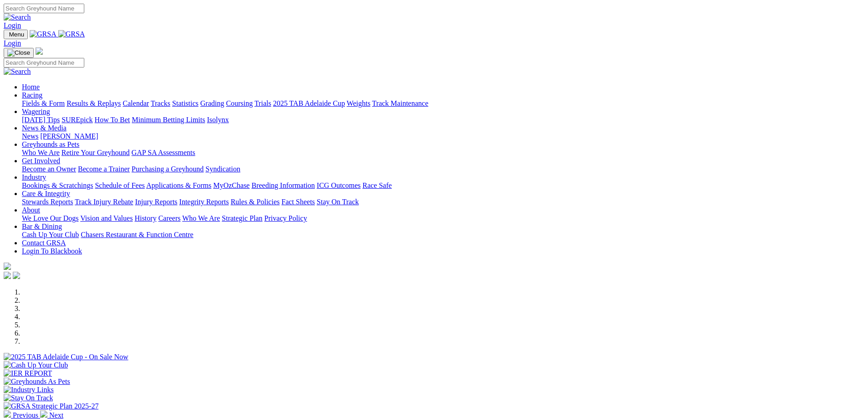  What do you see at coordinates (77, 119) in the screenshot?
I see `a: SUREpick` at bounding box center [77, 119].